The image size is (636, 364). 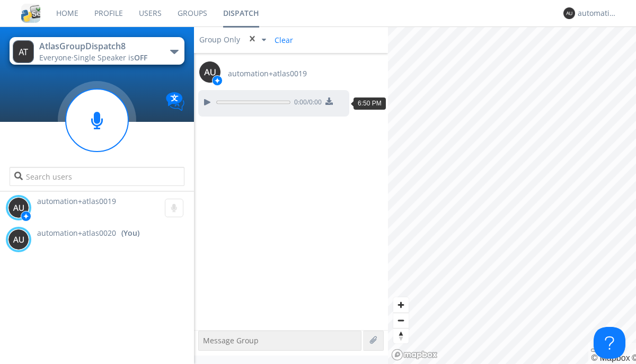 I want to click on img: Translation enabled, so click(x=175, y=101).